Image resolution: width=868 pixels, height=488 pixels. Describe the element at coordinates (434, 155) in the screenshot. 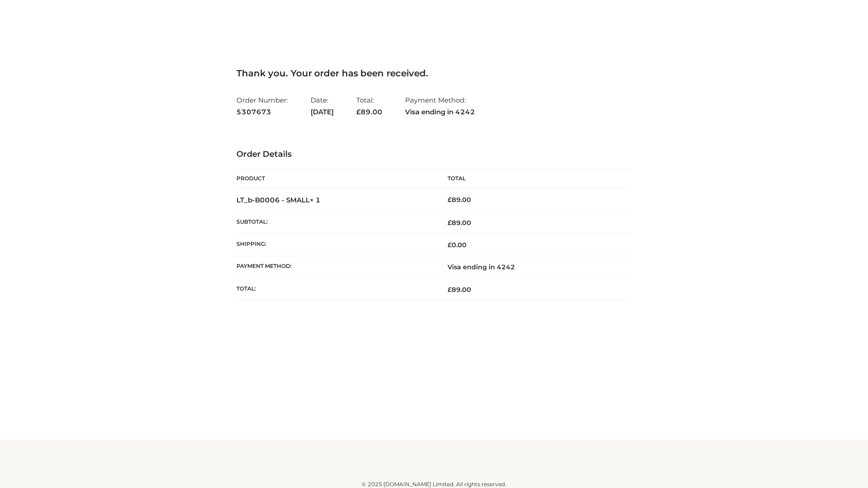

I see `h3: Order Details` at that location.